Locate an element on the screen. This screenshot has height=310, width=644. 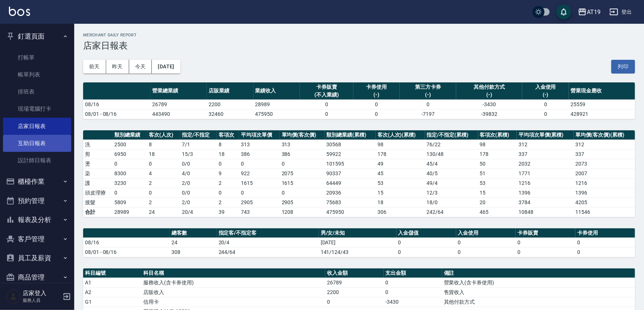
td: 465 is located at coordinates (497, 212).